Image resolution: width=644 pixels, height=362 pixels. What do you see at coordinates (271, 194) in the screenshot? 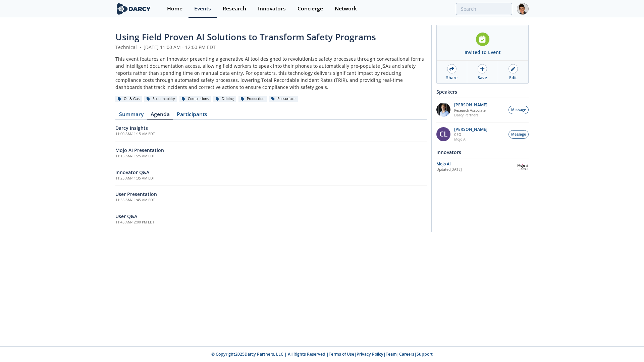
I see `h6: User Presentation` at bounding box center [271, 194].